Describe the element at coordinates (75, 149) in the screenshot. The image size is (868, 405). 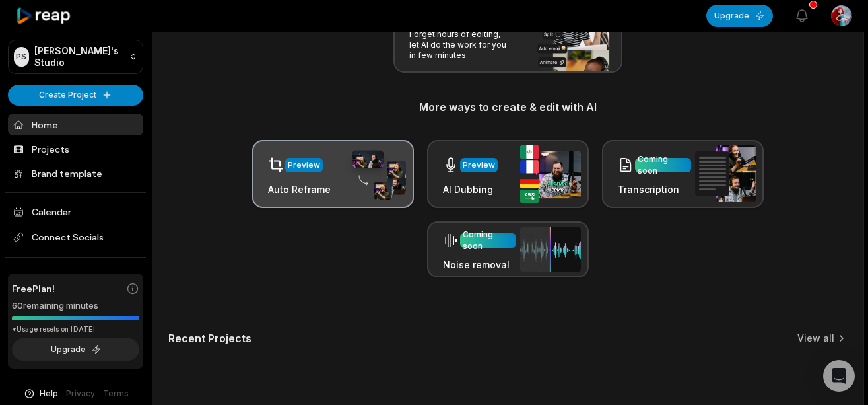
I see `a: Projects` at that location.